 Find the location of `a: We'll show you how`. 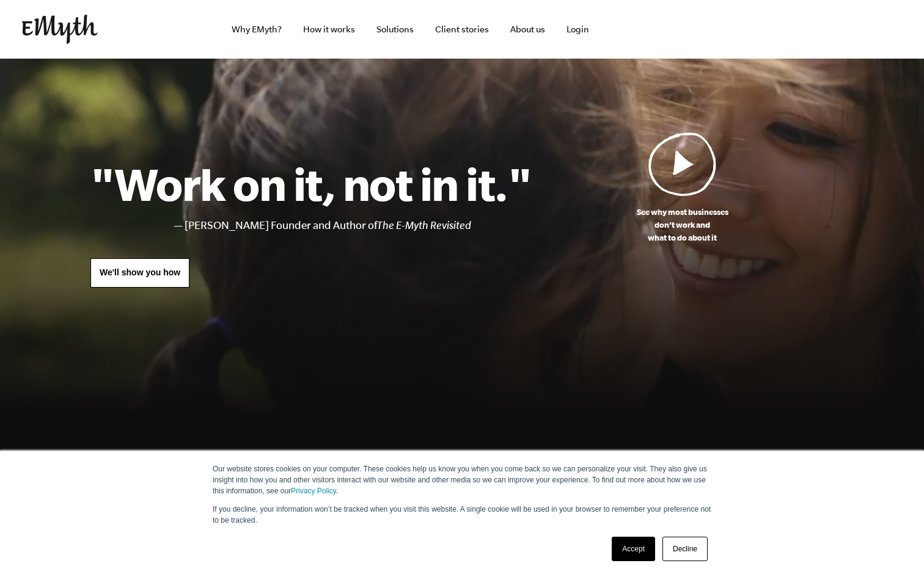

a: We'll show you how is located at coordinates (140, 273).